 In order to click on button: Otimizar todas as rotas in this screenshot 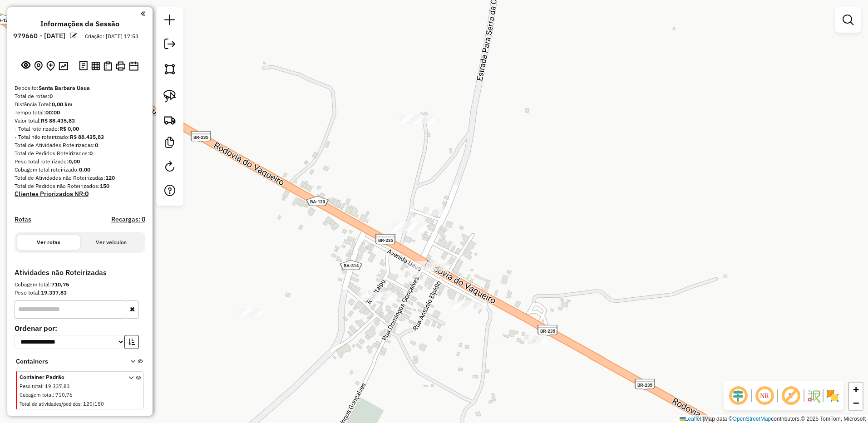, I will do `click(63, 65)`.